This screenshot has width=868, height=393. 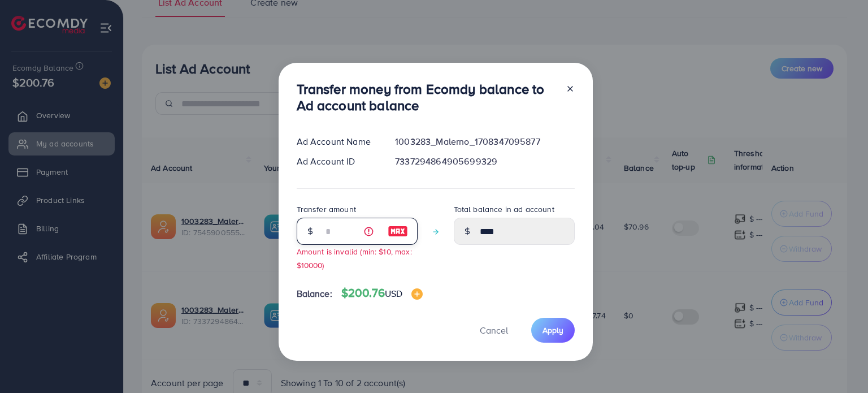 I want to click on label: Total balance in ad account, so click(x=504, y=209).